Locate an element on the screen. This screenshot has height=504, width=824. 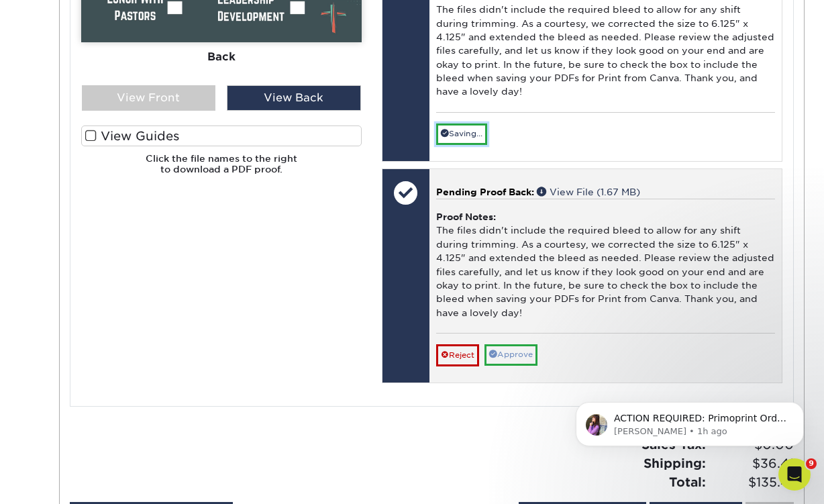
strong: Proof Notes: is located at coordinates (466, 217).